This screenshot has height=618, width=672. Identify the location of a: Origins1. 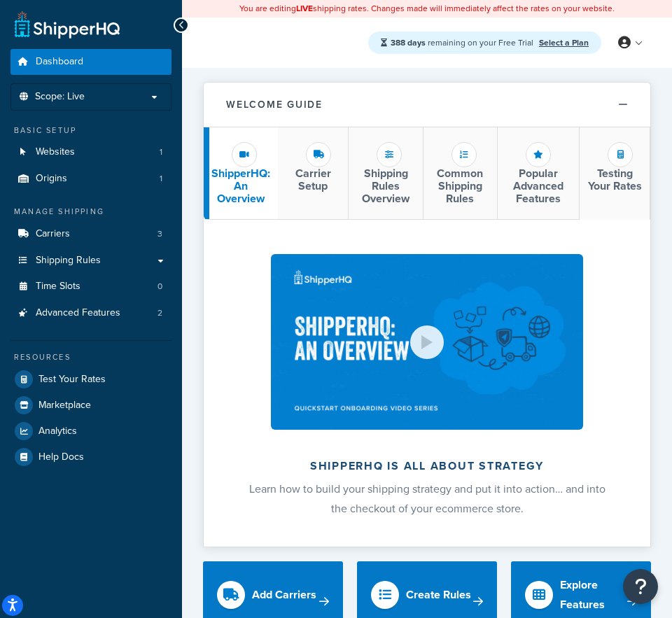
(91, 179).